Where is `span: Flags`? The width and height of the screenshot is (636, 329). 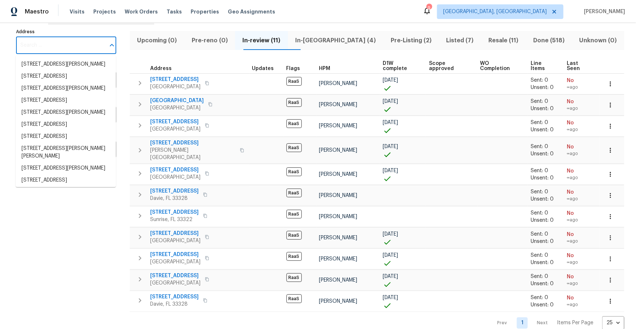
span: Flags is located at coordinates (293, 69).